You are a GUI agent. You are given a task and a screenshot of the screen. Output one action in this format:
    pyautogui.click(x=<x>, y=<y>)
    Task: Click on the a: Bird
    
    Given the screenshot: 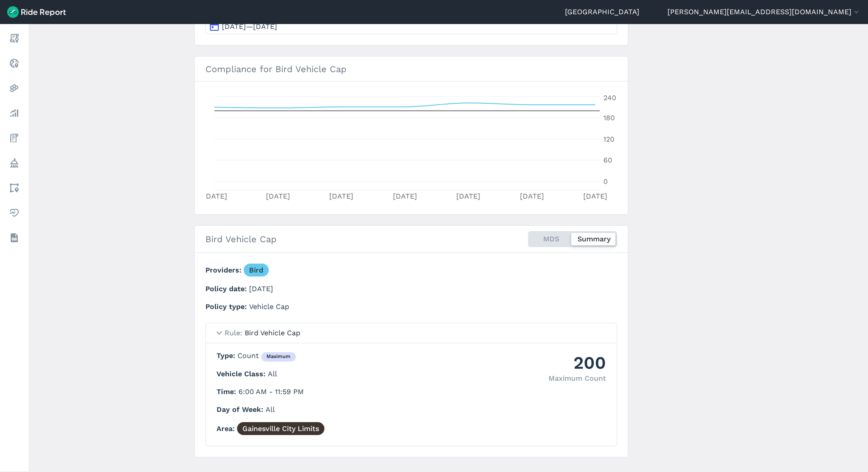 What is the action you would take?
    pyautogui.click(x=257, y=270)
    